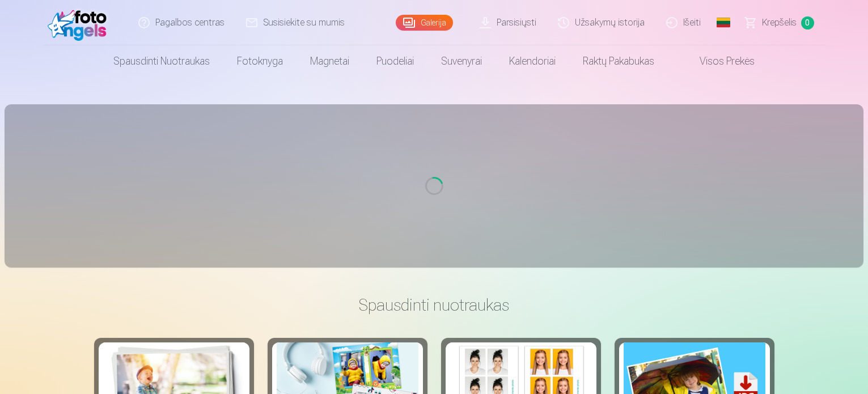 The height and width of the screenshot is (394, 868). I want to click on a: Puodeliai, so click(395, 61).